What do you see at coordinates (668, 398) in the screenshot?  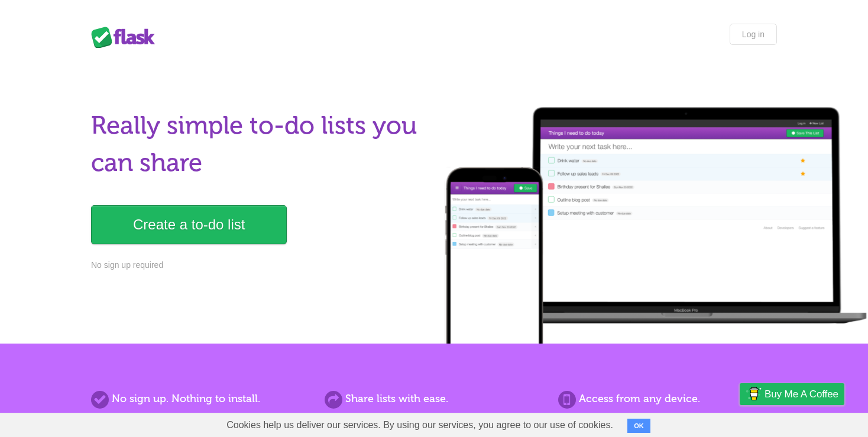 I see `h2: Access from any device.` at bounding box center [668, 398].